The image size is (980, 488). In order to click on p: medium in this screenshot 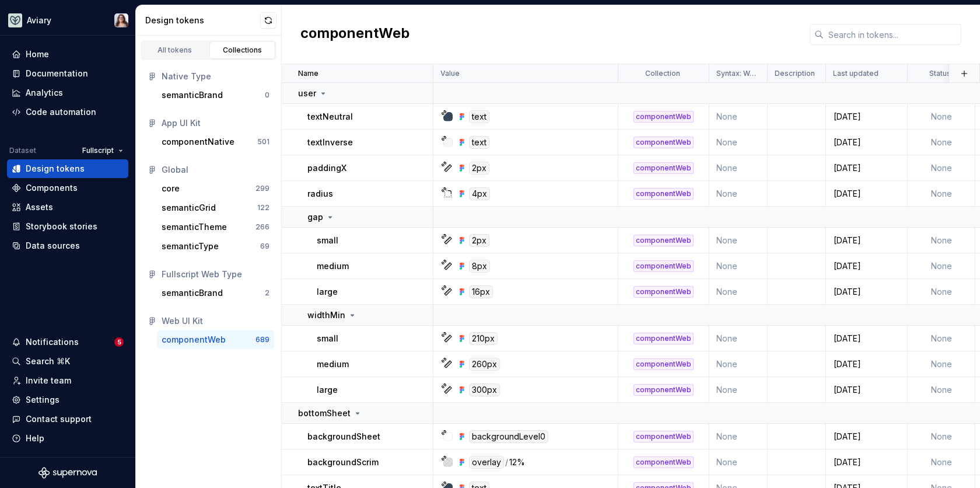, I will do `click(333, 266)`.